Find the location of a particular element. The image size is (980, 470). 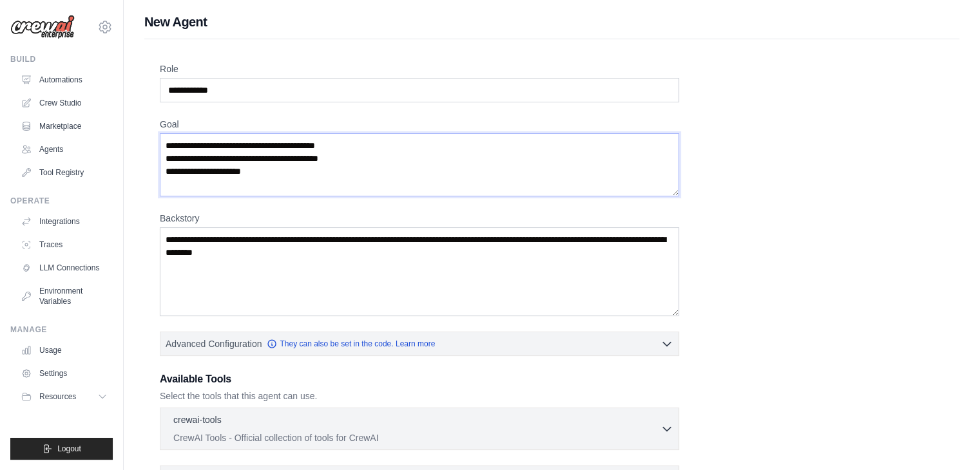

a: Settings is located at coordinates (64, 374).